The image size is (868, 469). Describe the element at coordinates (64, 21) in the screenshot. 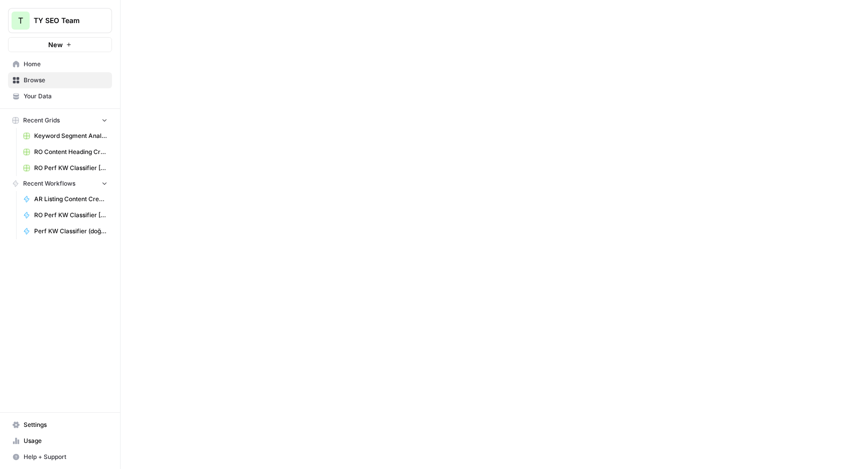

I see `span: TY SEO Team` at that location.